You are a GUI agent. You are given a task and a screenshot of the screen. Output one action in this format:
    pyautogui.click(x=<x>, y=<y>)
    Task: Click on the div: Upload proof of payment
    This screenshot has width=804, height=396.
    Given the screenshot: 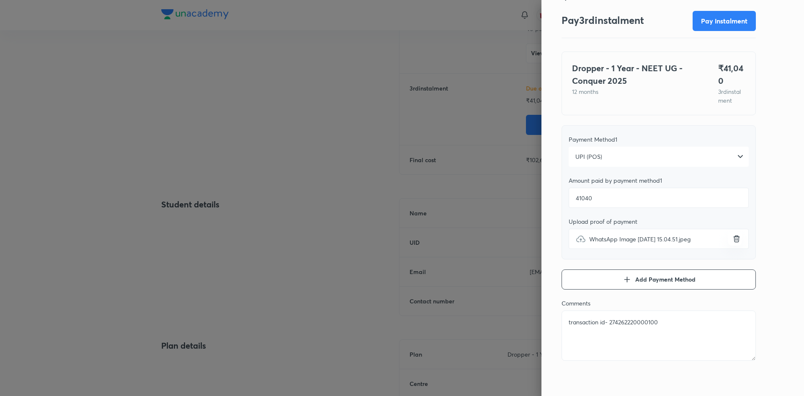 What is the action you would take?
    pyautogui.click(x=658, y=221)
    